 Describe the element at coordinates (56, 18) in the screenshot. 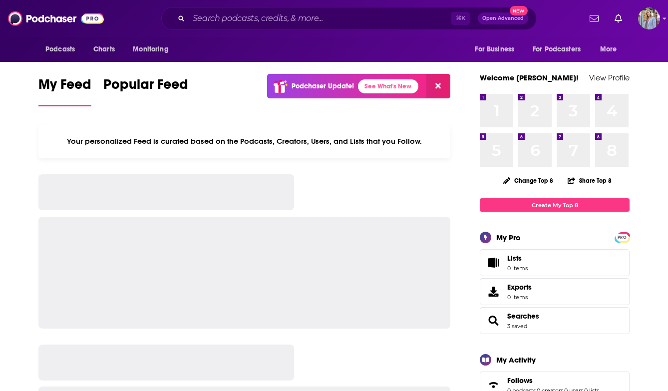

I see `img: Podchaser - Follow, Share and Rate Podcasts` at that location.